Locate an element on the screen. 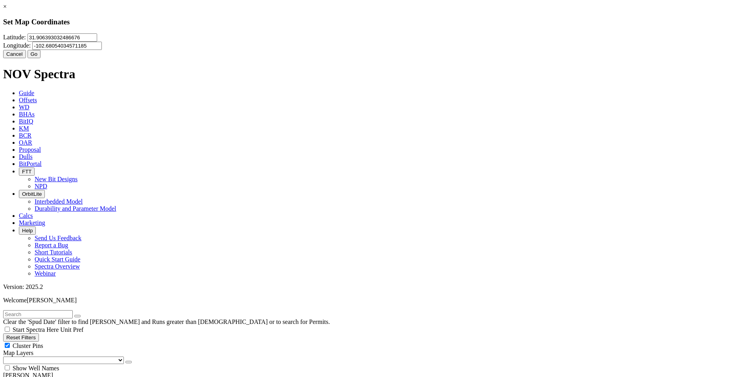  span: Help is located at coordinates (27, 231).